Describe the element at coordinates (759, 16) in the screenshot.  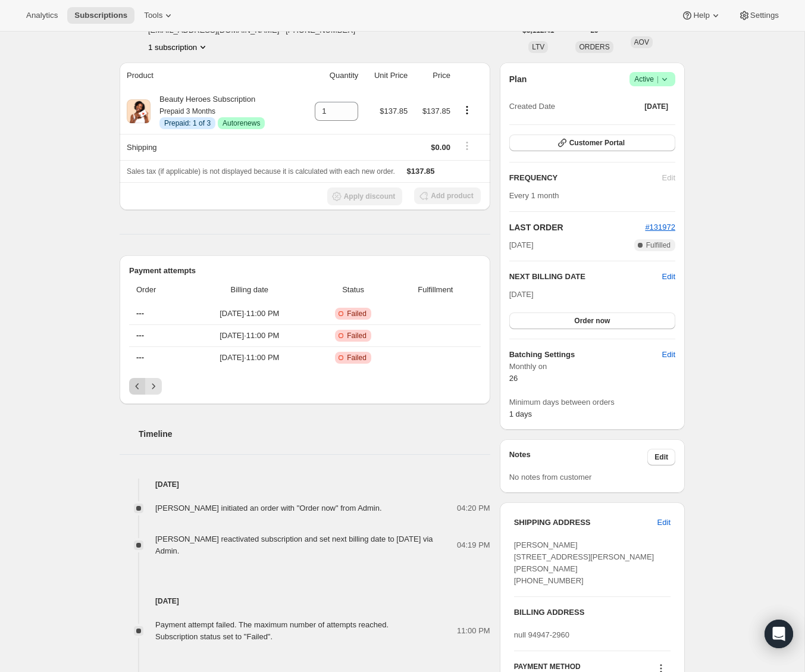
I see `button: Settings` at that location.